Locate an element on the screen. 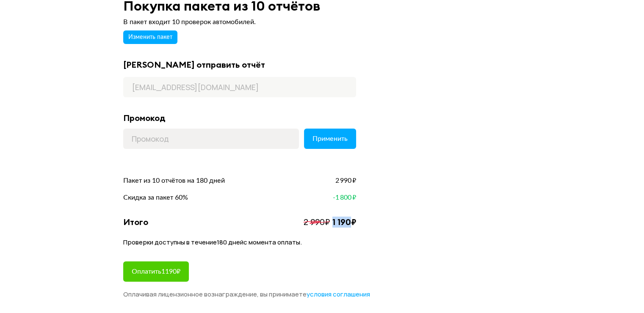 The width and height of the screenshot is (644, 313). span: Оплачивая лицензионное вознаграждение, вы принимаете is located at coordinates (247, 294).